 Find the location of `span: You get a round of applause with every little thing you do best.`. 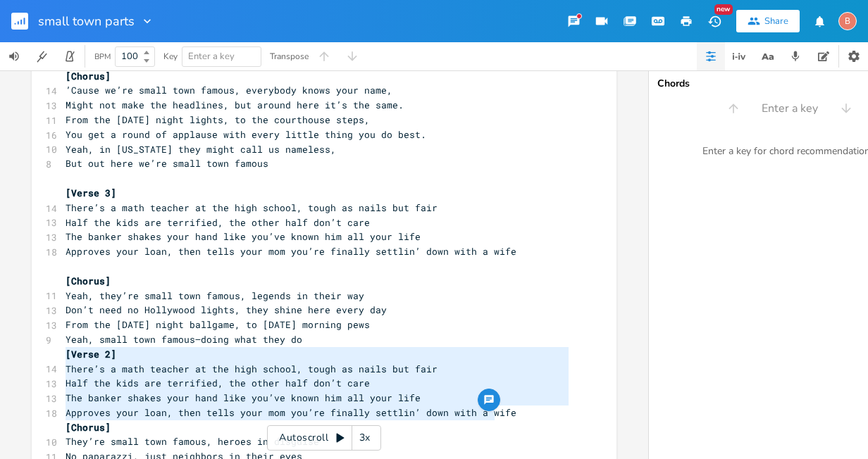

span: You get a round of applause with every little thing you do best. is located at coordinates (246, 134).